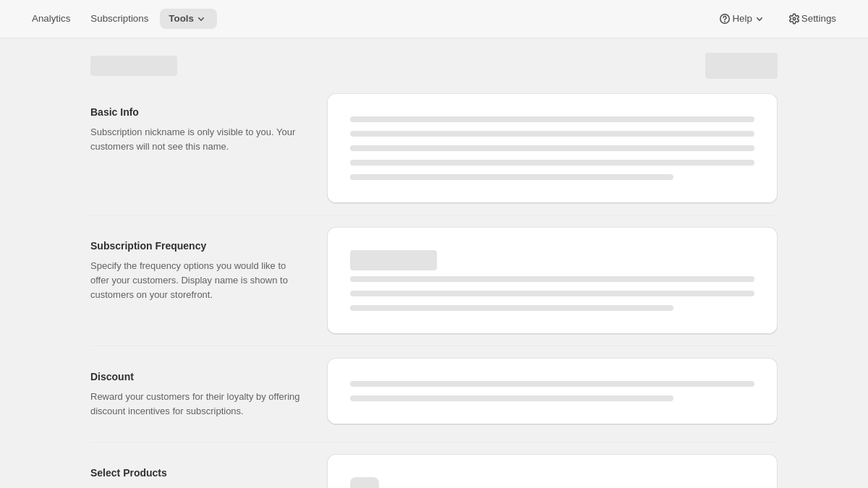 This screenshot has height=488, width=868. What do you see at coordinates (196, 404) in the screenshot?
I see `p: Reward your customers for their loyalty by offering discount incentives for subscriptions.` at bounding box center [196, 404].